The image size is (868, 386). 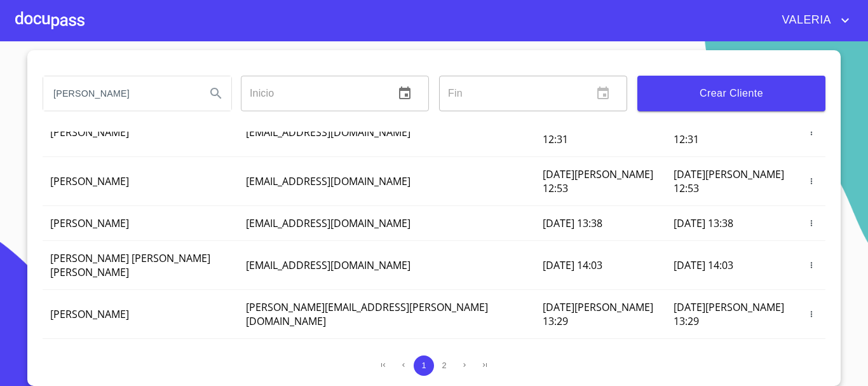 What do you see at coordinates (216, 93) in the screenshot?
I see `button: Search` at bounding box center [216, 93].